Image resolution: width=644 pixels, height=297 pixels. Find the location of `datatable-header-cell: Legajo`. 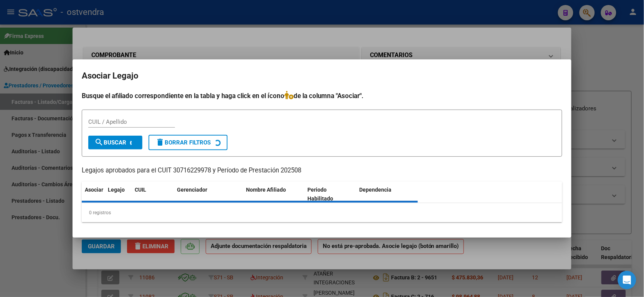

datatable-header-cell: Legajo is located at coordinates (118, 194).